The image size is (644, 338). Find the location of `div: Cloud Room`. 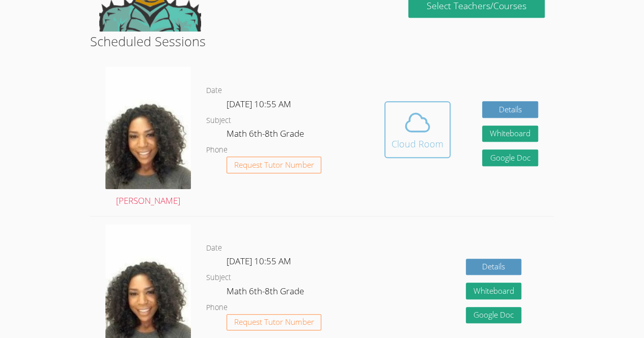

div: Cloud Room is located at coordinates (418, 144).